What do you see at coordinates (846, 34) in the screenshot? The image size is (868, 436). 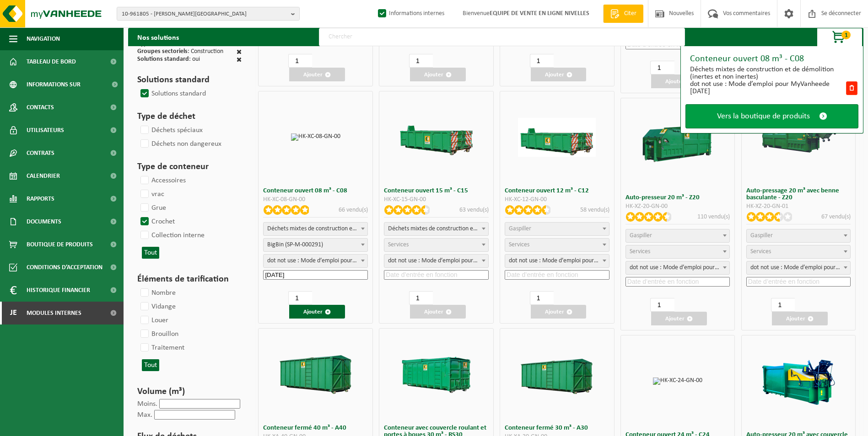 I see `span: 1` at bounding box center [846, 34].